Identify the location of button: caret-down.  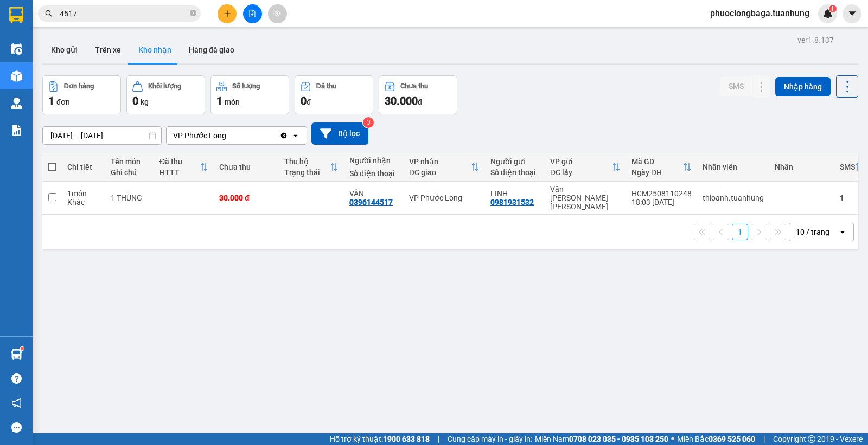
(852, 14).